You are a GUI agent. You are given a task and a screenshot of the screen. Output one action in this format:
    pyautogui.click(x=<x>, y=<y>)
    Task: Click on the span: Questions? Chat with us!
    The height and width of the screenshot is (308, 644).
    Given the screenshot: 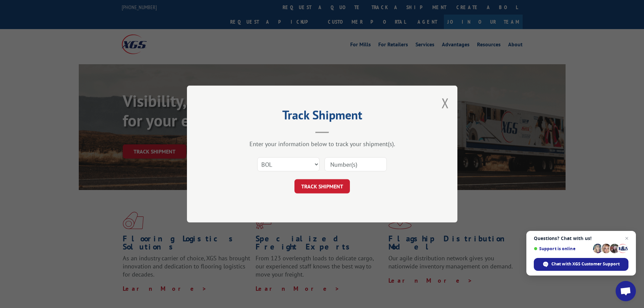 What is the action you would take?
    pyautogui.click(x=582, y=238)
    